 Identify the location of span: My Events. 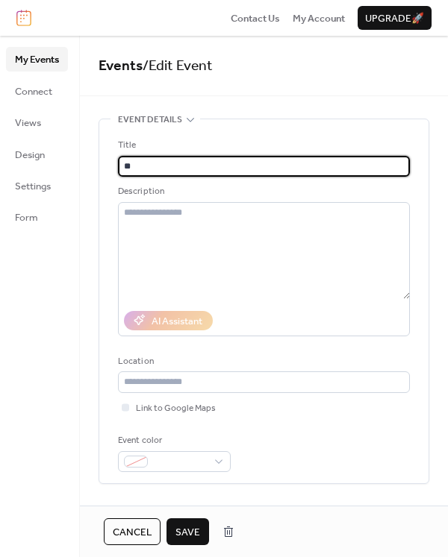
(37, 60).